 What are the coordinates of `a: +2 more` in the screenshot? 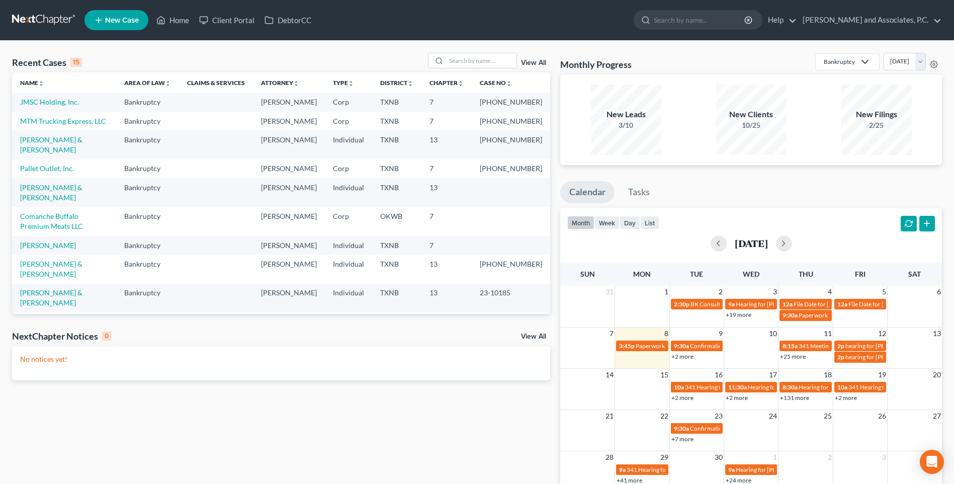 It's located at (682, 397).